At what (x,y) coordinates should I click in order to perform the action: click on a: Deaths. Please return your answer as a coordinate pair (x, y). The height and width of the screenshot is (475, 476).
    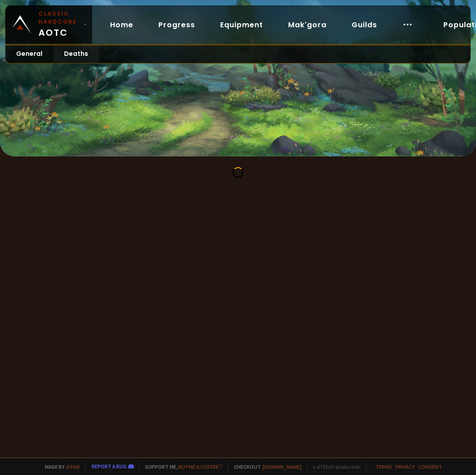
    Looking at the image, I should click on (76, 54).